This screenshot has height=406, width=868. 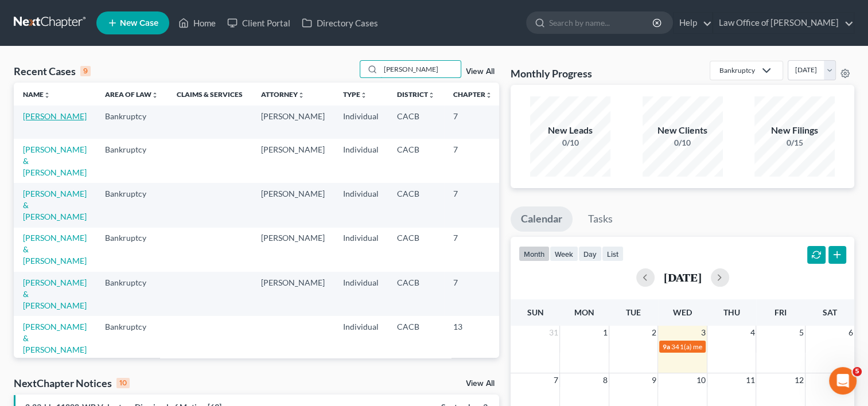 I want to click on a: Tasks, so click(x=600, y=219).